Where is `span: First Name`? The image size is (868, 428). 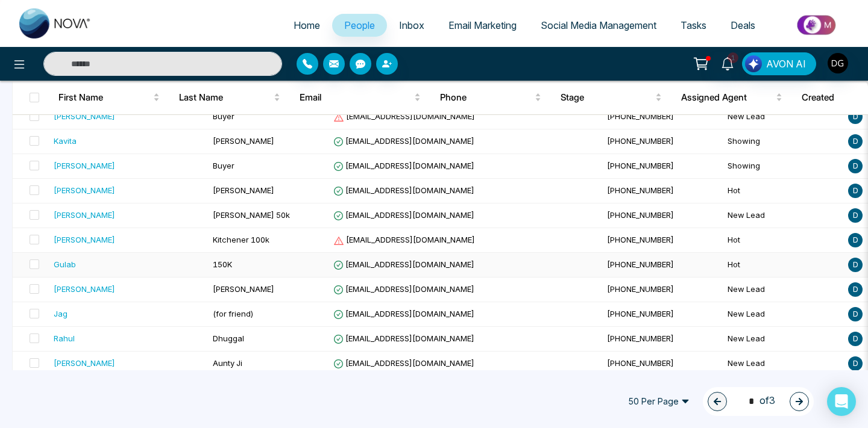 span: First Name is located at coordinates (105, 97).